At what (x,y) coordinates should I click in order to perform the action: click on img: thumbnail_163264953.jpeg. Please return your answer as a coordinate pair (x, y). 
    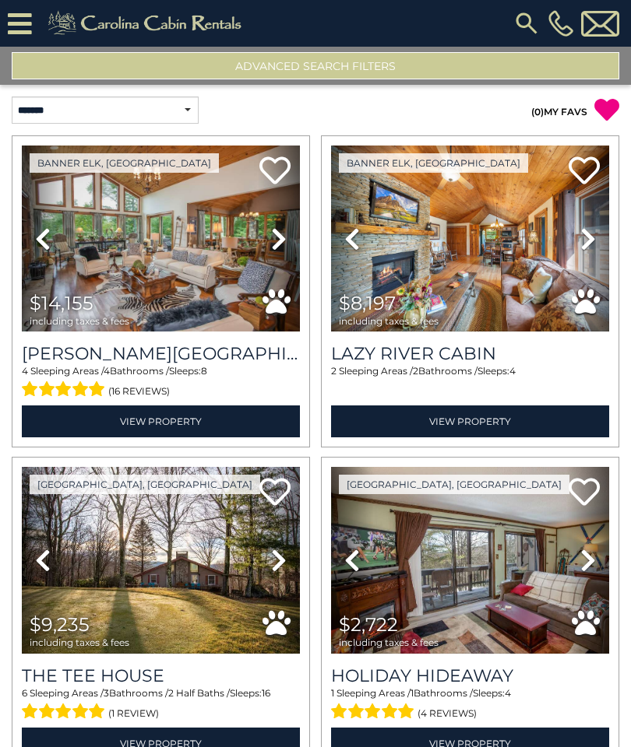
    Looking at the image, I should click on (160, 238).